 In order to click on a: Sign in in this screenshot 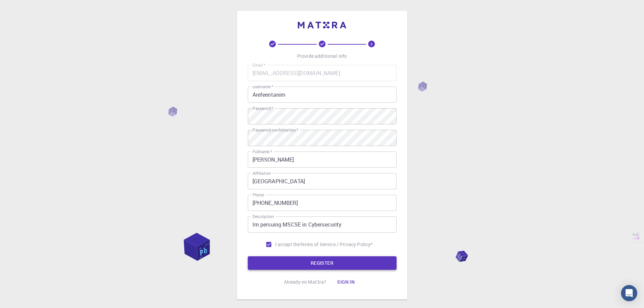, I will do `click(346, 282)`.